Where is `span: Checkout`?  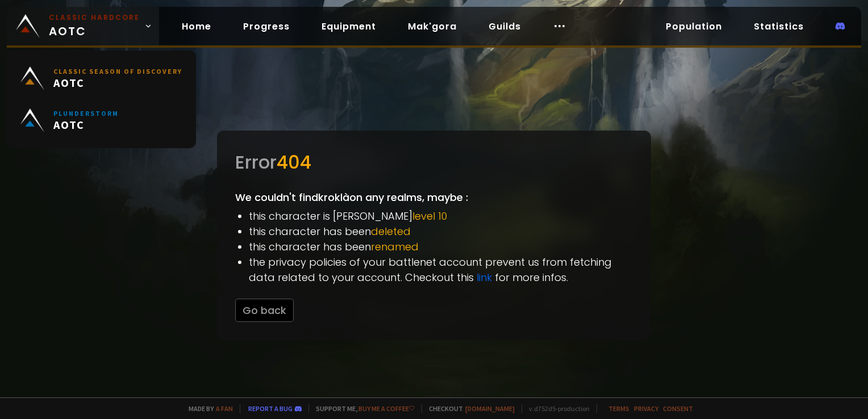 span: Checkout is located at coordinates (468, 408).